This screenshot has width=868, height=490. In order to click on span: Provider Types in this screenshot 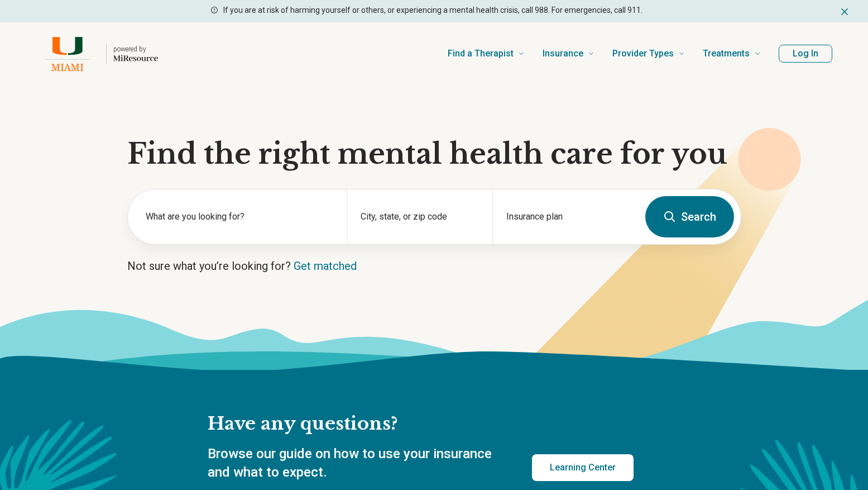, I will do `click(643, 54)`.